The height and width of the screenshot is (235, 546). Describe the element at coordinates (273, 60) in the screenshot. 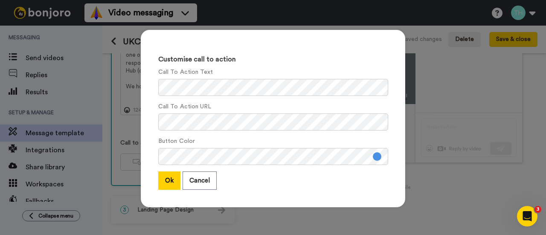

I see `h3: Customise call to action` at that location.